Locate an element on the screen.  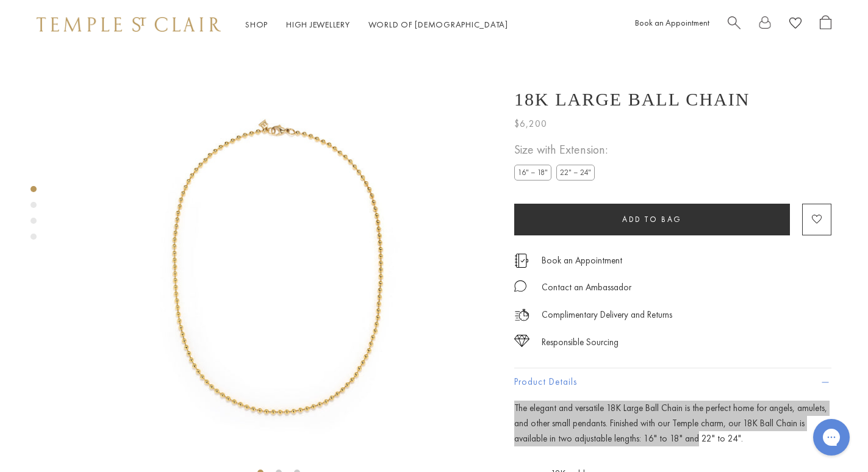
img: icon_sourcing.svg is located at coordinates (521, 341).